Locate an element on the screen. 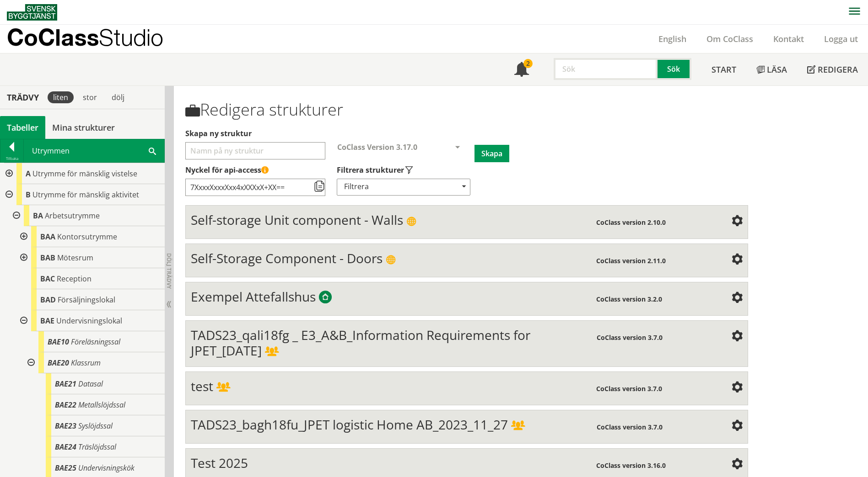 This screenshot has height=477, width=868. button: Skapa is located at coordinates (492, 154).